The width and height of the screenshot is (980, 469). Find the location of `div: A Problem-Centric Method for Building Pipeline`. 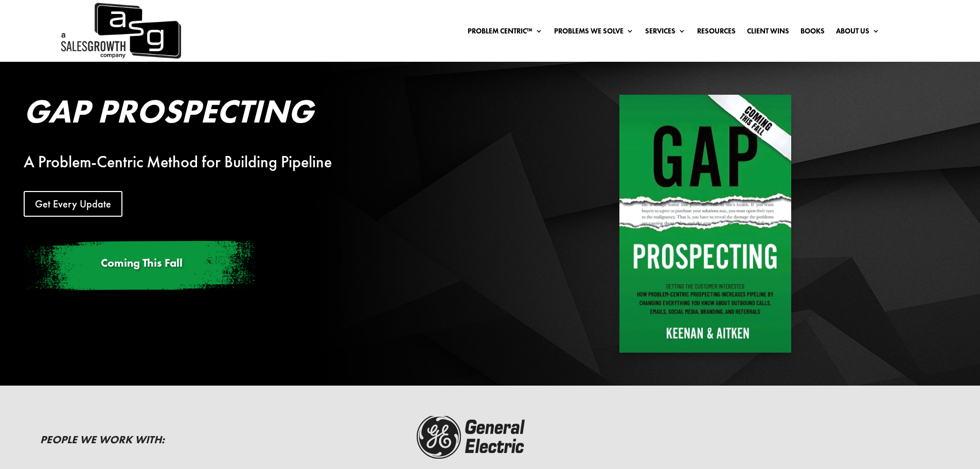

div: A Problem-Centric Method for Building Pipeline is located at coordinates (265, 162).